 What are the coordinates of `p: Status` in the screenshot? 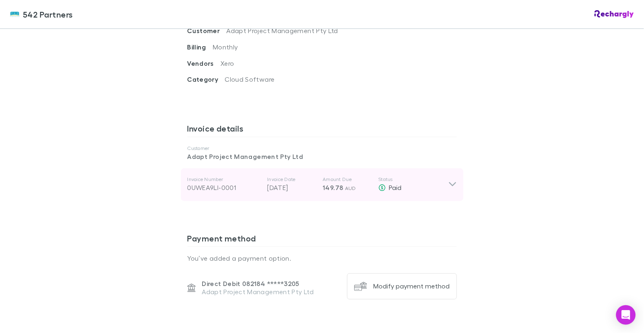 It's located at (413, 180).